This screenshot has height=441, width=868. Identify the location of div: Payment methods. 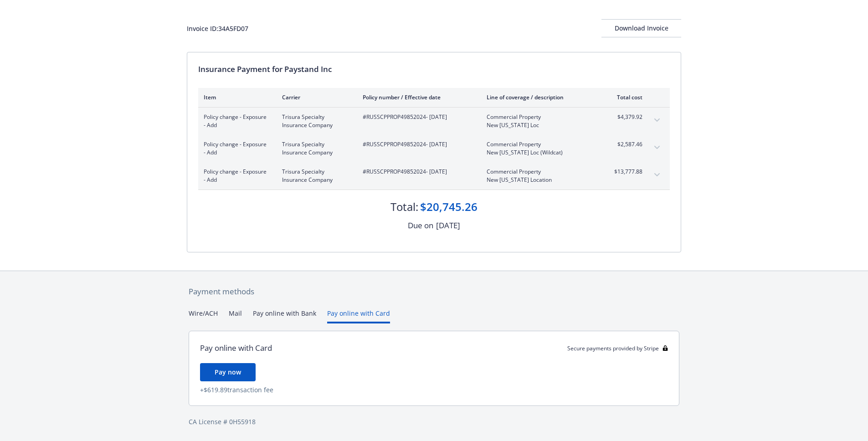
(434, 292).